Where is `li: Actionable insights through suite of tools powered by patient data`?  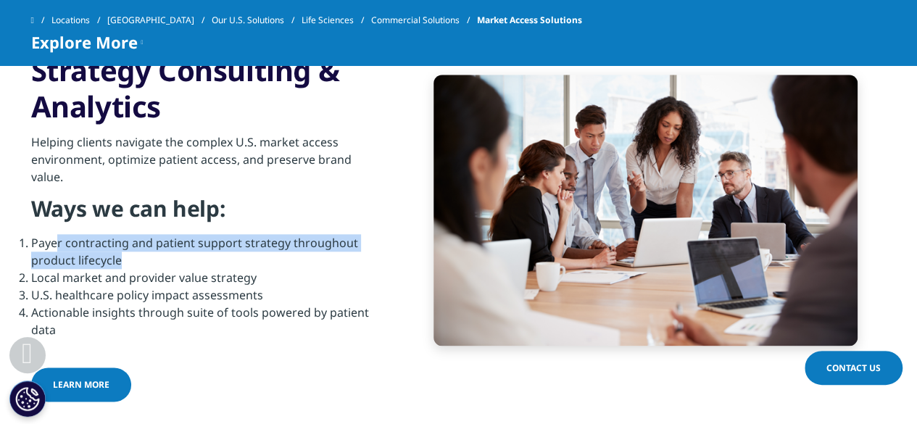
li: Actionable insights through suite of tools powered by patient data is located at coordinates (207, 321).